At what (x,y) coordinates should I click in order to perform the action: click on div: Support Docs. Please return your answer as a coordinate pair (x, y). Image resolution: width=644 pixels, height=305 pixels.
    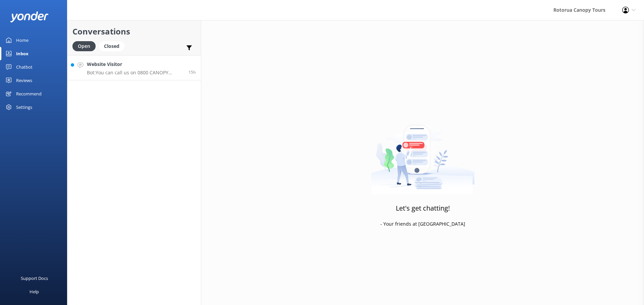
    Looking at the image, I should click on (34, 278).